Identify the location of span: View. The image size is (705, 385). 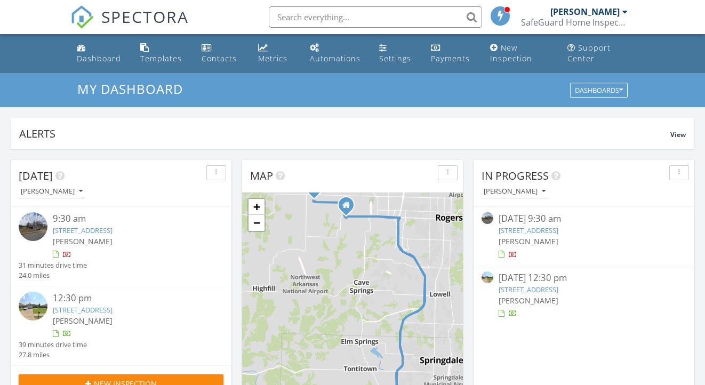
(678, 134).